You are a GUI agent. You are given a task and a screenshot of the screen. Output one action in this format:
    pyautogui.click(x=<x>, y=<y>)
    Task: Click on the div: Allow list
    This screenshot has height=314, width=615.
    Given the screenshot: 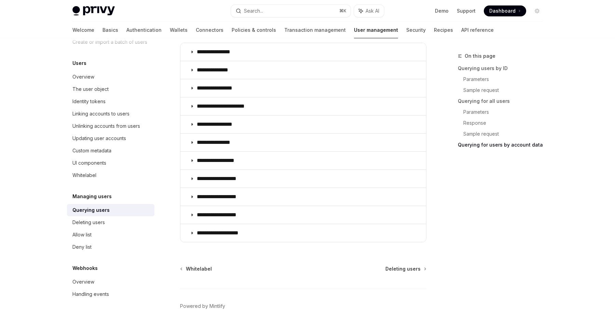 What is the action you would take?
    pyautogui.click(x=82, y=235)
    